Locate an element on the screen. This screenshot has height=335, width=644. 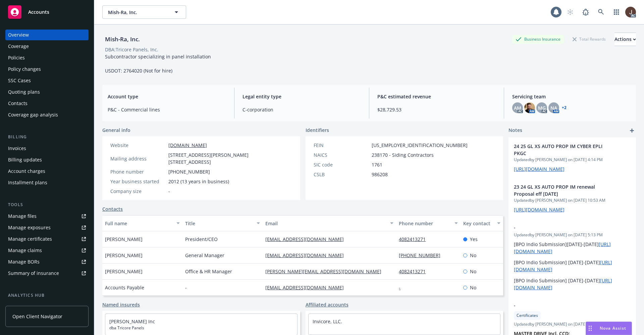
a: Summary of insurance is located at coordinates (47, 273).